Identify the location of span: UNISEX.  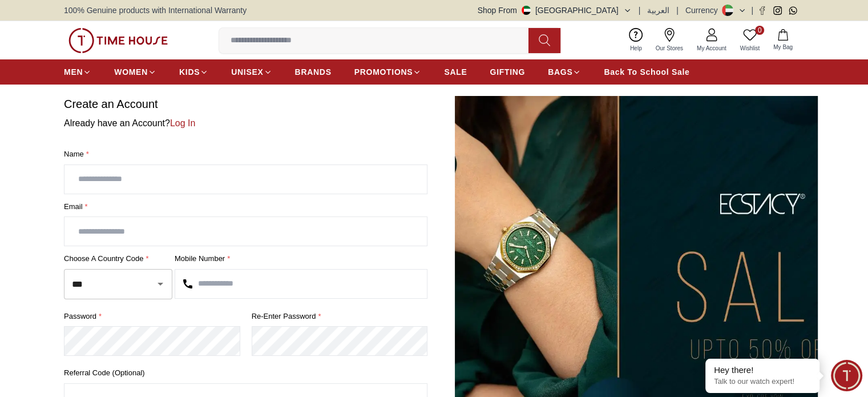
(247, 72).